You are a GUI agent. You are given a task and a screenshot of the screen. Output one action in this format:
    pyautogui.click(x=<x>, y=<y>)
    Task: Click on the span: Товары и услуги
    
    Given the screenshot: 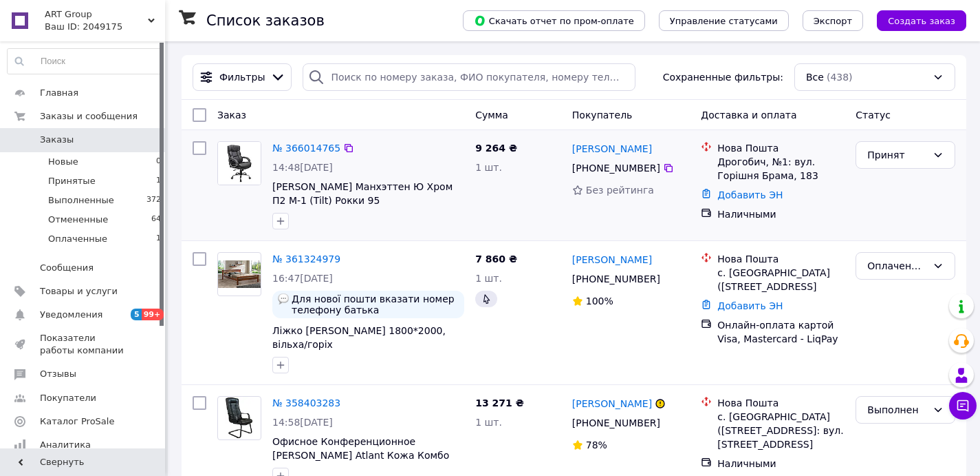 What is the action you would take?
    pyautogui.click(x=78, y=291)
    